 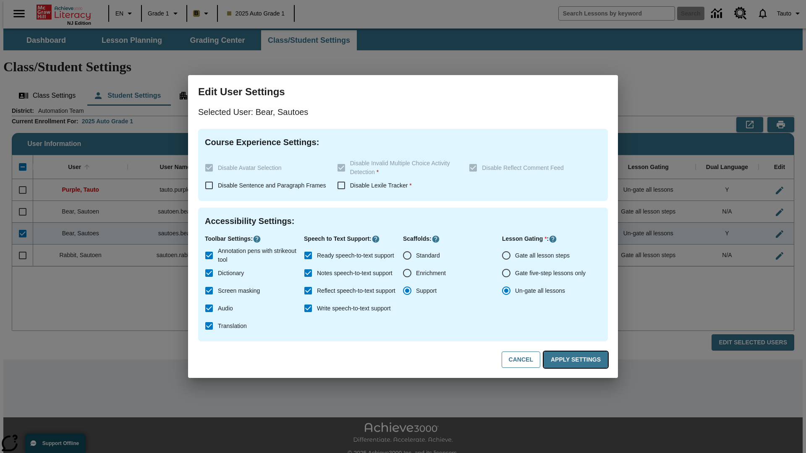 What do you see at coordinates (225, 308) in the screenshot?
I see `span: Audio` at bounding box center [225, 308].